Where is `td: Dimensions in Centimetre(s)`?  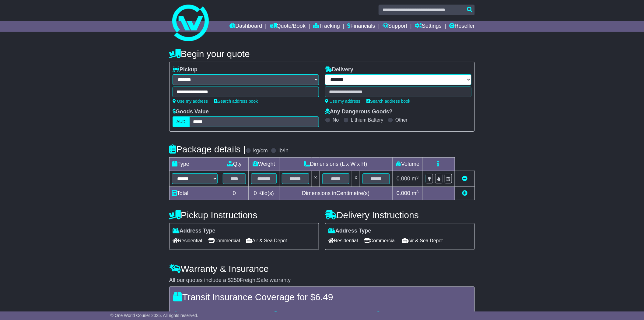 td: Dimensions in Centimetre(s) is located at coordinates (336, 194).